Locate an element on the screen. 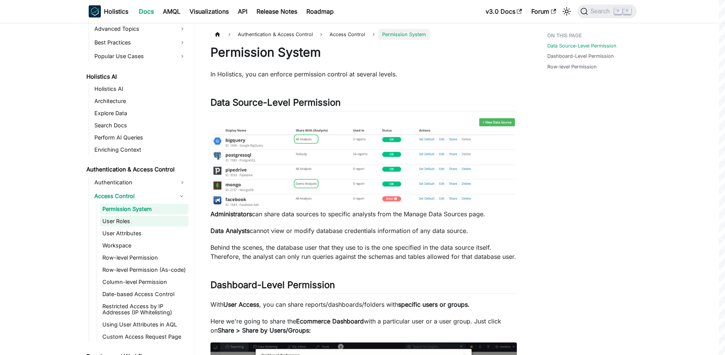 Image resolution: width=725 pixels, height=355 pixels. a: Visualizations is located at coordinates (209, 11).